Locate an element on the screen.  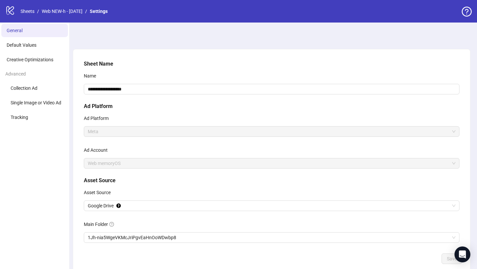
label: Asset Source is located at coordinates (99, 192).